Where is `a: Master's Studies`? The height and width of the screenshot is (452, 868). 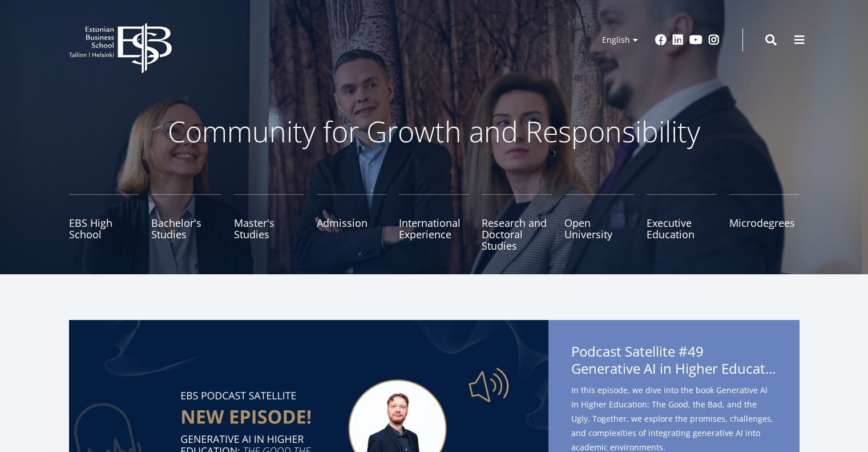
a: Master's Studies is located at coordinates (269, 223).